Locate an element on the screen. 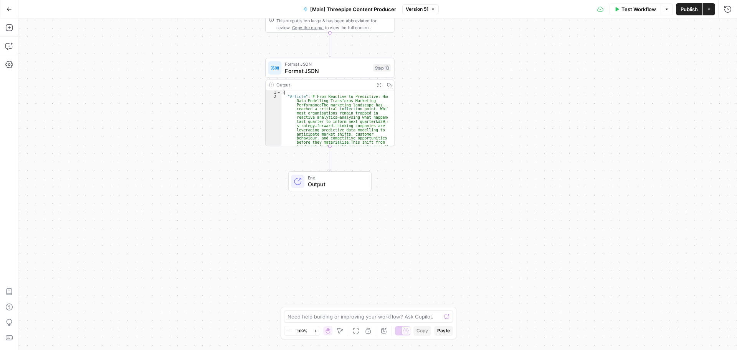 The width and height of the screenshot is (737, 350). span: Copy the output is located at coordinates (308, 27).